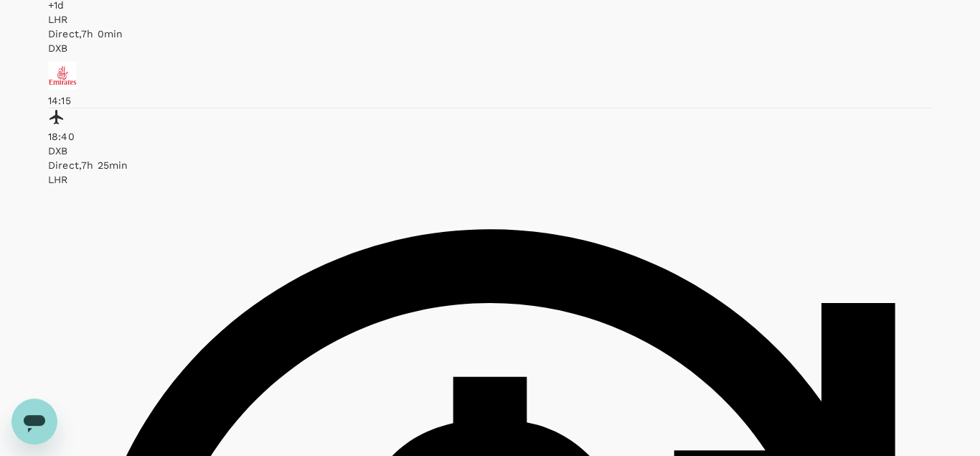  What do you see at coordinates (490, 165) in the screenshot?
I see `div: Direct , 7h 25min` at bounding box center [490, 165].